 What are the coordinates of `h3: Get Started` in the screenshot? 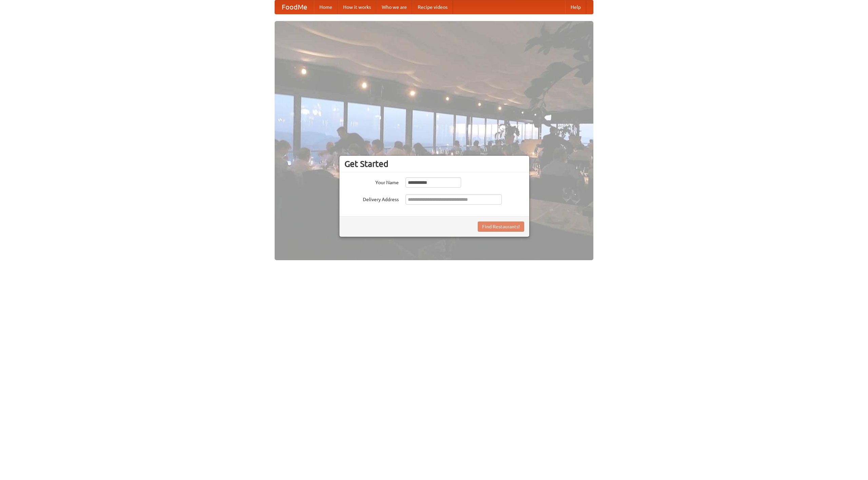 It's located at (435, 164).